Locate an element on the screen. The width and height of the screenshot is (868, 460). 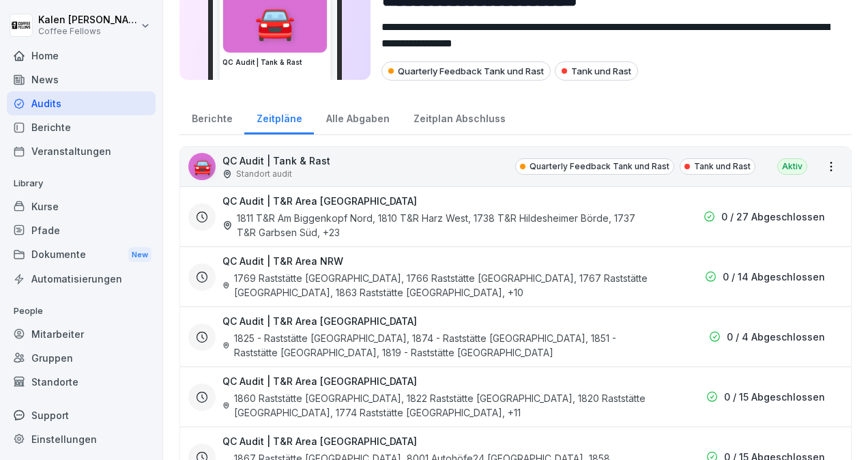
p: Tank und Rast is located at coordinates (722, 167).